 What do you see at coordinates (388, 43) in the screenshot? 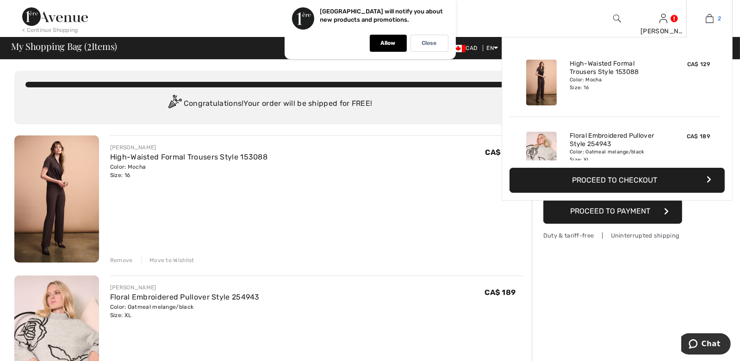
I see `p: Allow` at bounding box center [388, 43].